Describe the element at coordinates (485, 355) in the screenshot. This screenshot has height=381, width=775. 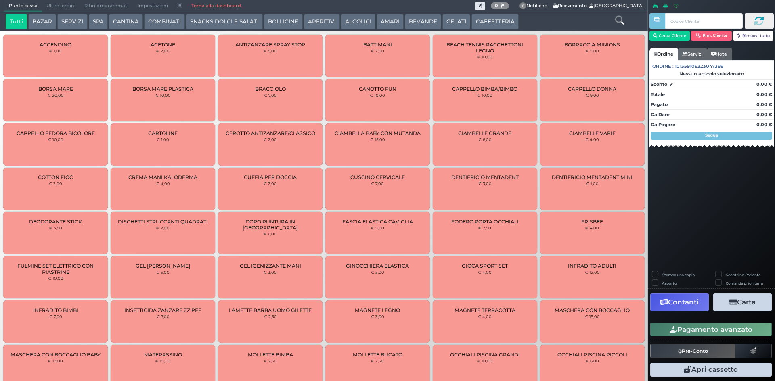
I see `span: OCCHIALI PISCINA GRANDI` at that location.